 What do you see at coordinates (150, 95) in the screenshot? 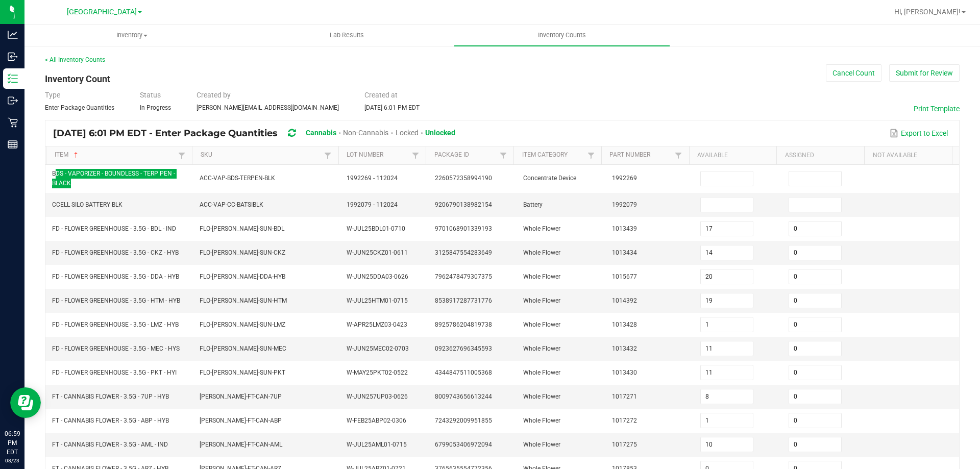
I see `span: Status` at bounding box center [150, 95].